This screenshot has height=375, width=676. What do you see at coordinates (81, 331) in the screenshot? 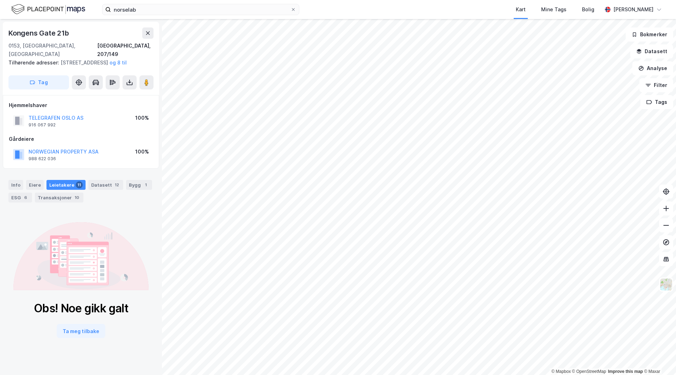
I see `button: Ta meg tilbake` at bounding box center [81, 331].